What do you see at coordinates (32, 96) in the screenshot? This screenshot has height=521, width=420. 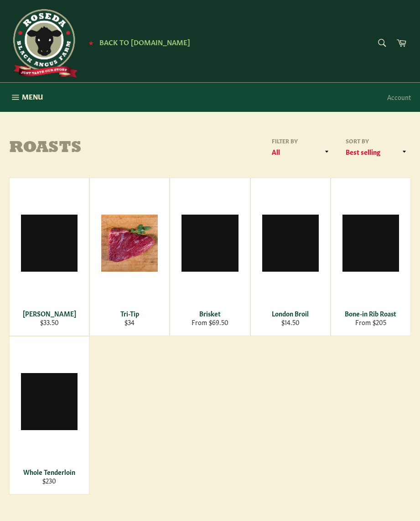 I see `span: Menu` at bounding box center [32, 96].